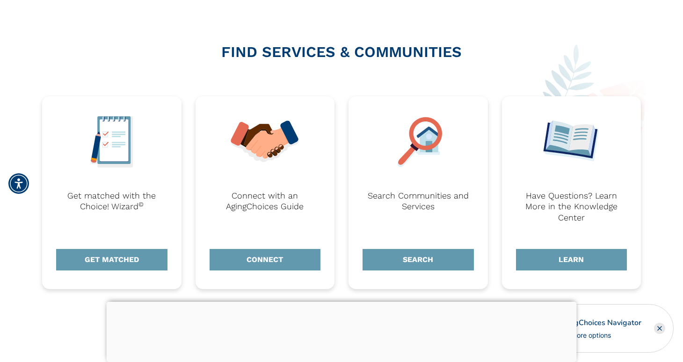  I want to click on div: Have Questions? Learn More in the Knowledge Center, so click(571, 207).